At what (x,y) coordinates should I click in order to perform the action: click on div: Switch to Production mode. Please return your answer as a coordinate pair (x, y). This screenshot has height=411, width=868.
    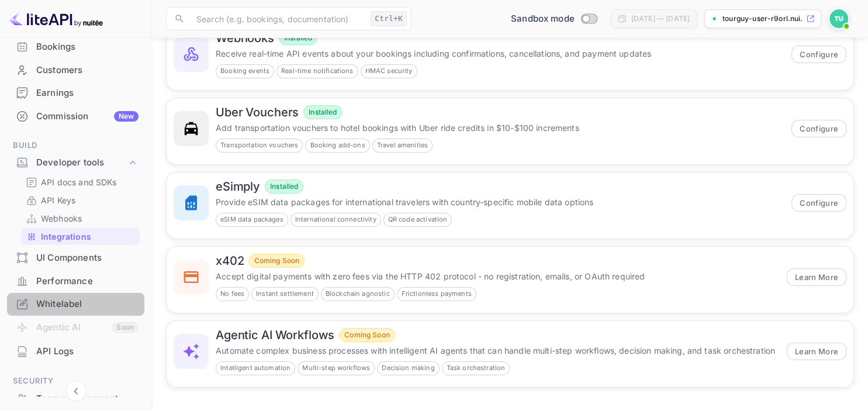
    Looking at the image, I should click on (554, 18).